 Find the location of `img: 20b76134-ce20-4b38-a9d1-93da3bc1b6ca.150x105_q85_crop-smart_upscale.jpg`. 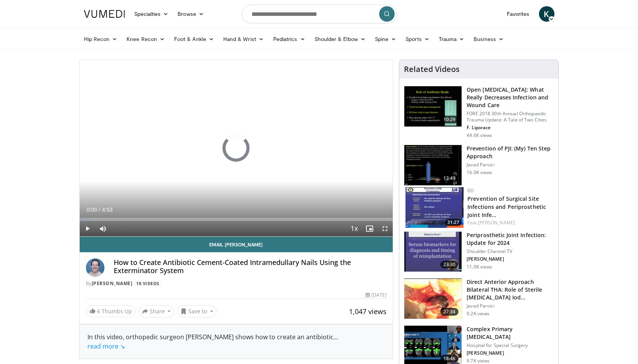

img: 20b76134-ce20-4b38-a9d1-93da3bc1b6ca.150x105_q85_crop-smart_upscale.jpg is located at coordinates (433, 299).